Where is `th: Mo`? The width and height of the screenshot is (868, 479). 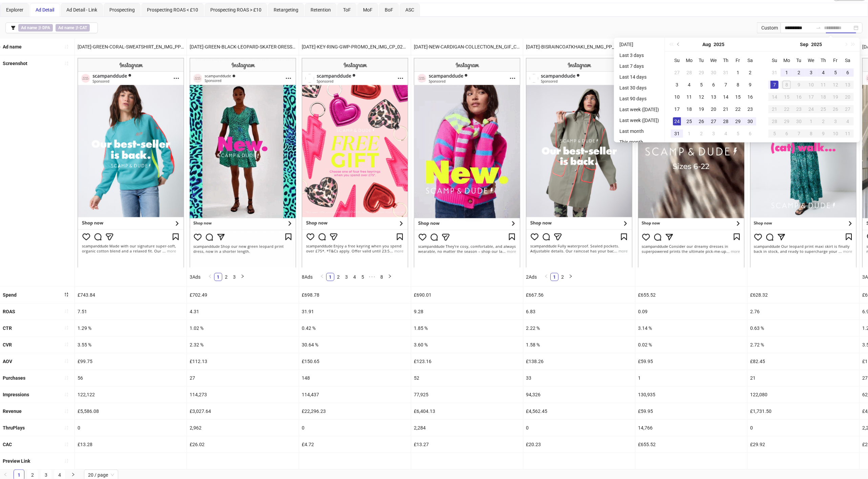
th: Mo is located at coordinates (787, 60).